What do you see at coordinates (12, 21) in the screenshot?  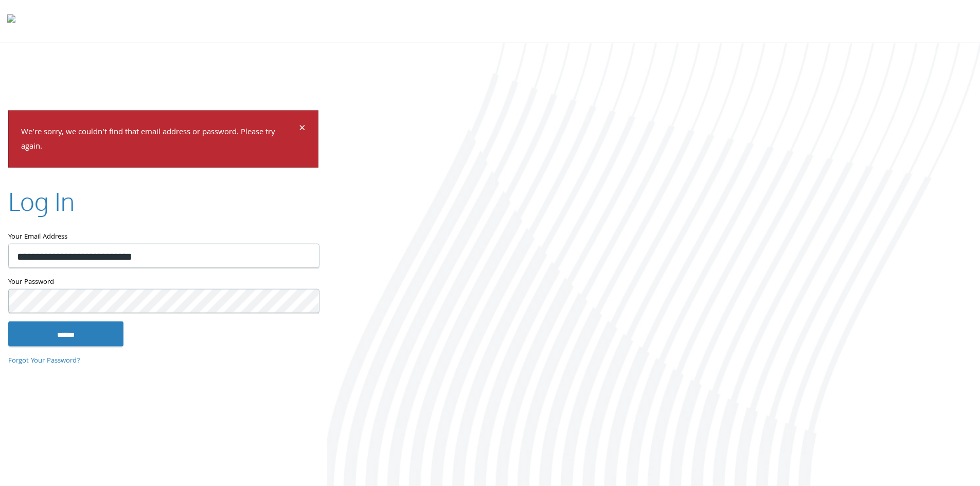 I see `img: todyl-logo-dark.svg` at bounding box center [12, 21].